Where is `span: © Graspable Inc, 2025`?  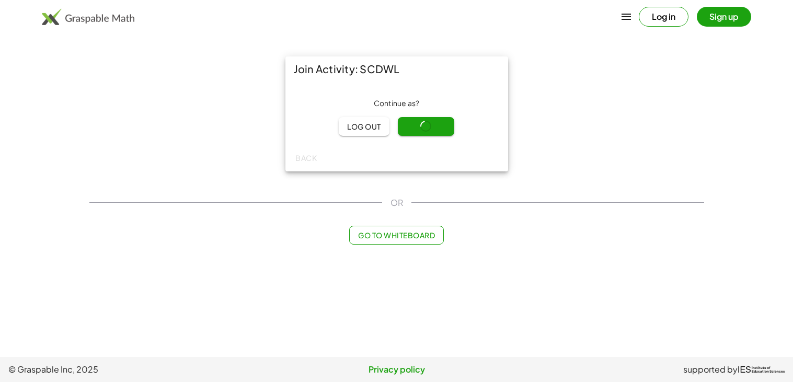
span: © Graspable Inc, 2025 is located at coordinates (137, 370).